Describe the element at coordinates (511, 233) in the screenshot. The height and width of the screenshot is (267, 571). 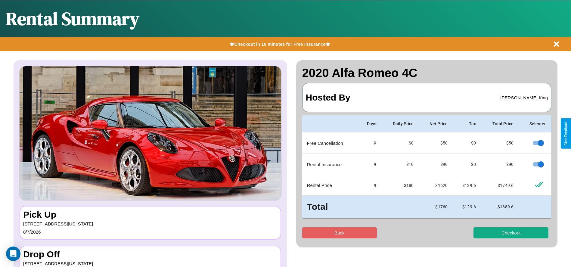
I see `button: Checkout` at that location.